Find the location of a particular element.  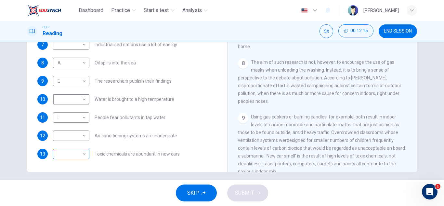

span: 12 is located at coordinates (43, 136).